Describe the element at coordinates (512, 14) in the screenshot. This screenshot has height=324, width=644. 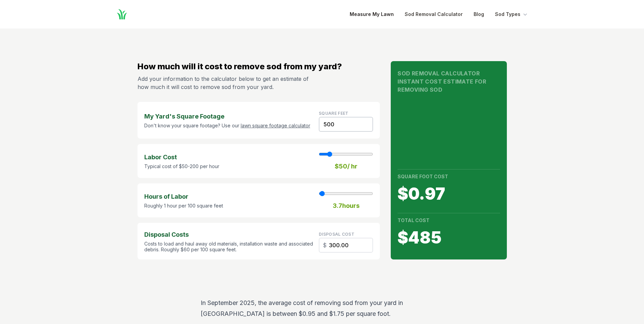
I see `button: Sod Types` at that location.